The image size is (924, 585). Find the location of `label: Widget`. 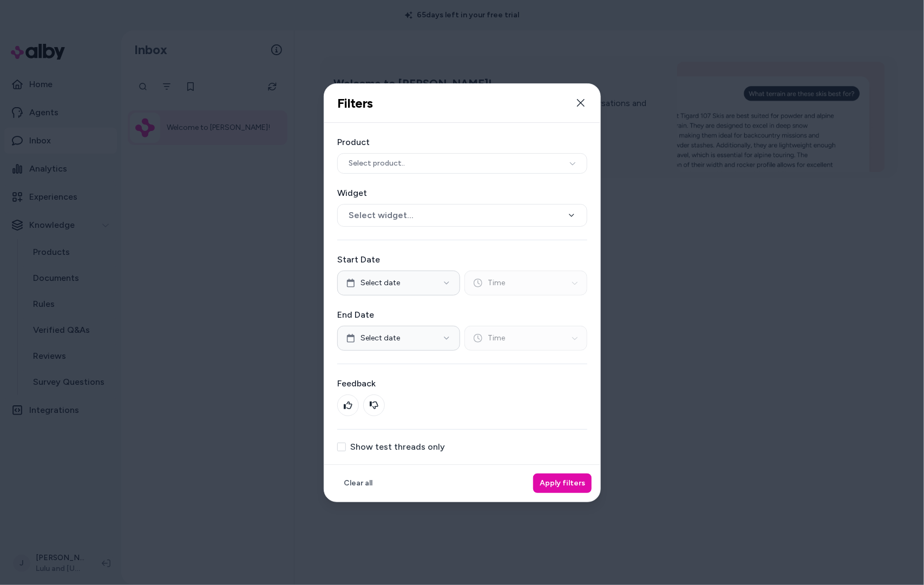

label: Widget is located at coordinates (462, 193).